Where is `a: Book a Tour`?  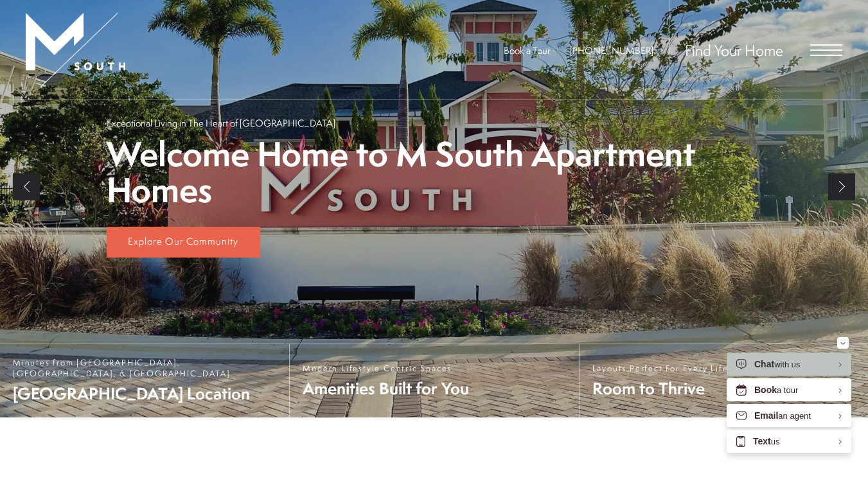 a: Book a Tour is located at coordinates (527, 50).